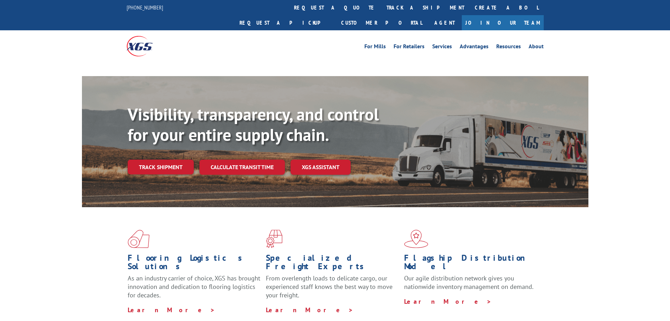 This screenshot has width=670, height=321. What do you see at coordinates (375, 48) in the screenshot?
I see `a: For Mills` at bounding box center [375, 48].